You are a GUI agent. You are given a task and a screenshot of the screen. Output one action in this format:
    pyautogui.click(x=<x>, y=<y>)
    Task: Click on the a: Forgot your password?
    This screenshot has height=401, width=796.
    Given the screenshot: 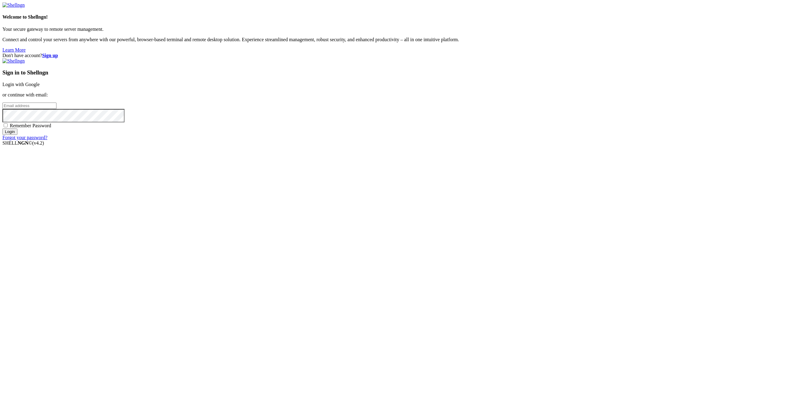 What is the action you would take?
    pyautogui.click(x=25, y=137)
    